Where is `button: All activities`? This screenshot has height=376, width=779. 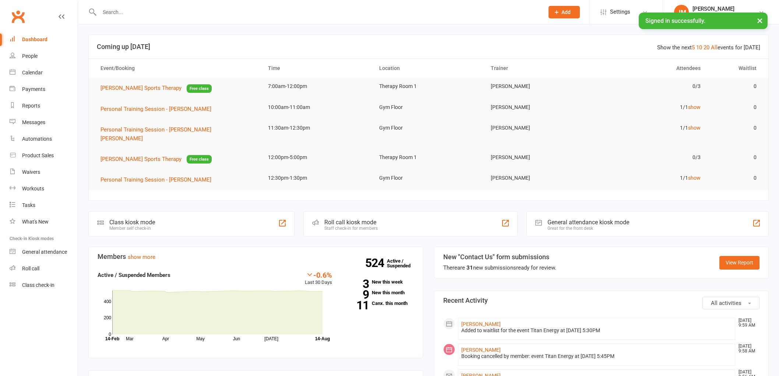
button: All activities is located at coordinates (731, 303).